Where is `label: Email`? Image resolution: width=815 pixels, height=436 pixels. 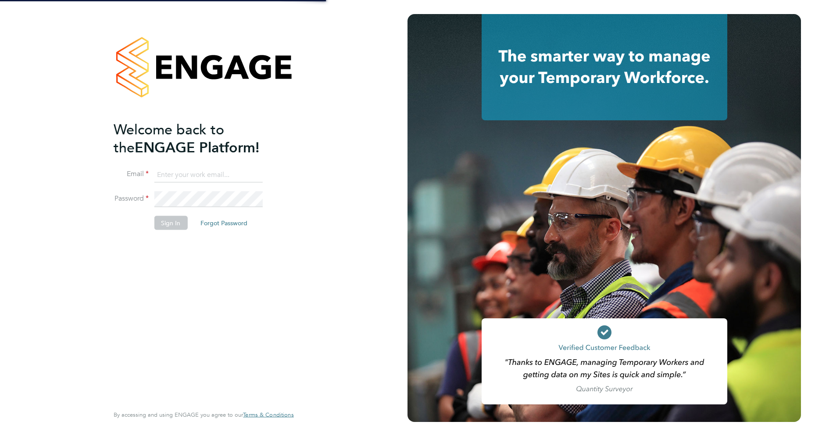
label: Email is located at coordinates (131, 174).